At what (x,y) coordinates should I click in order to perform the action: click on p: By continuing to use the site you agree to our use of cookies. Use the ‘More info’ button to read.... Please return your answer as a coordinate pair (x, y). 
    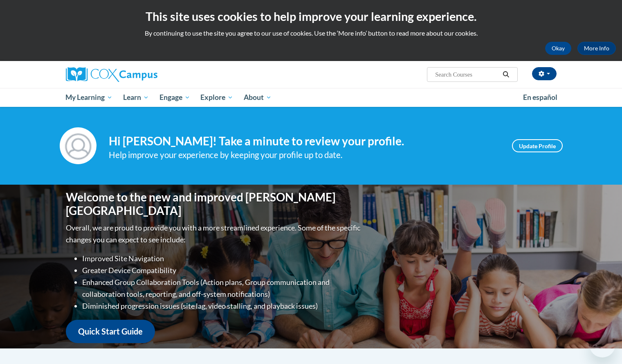
    Looking at the image, I should click on (311, 33).